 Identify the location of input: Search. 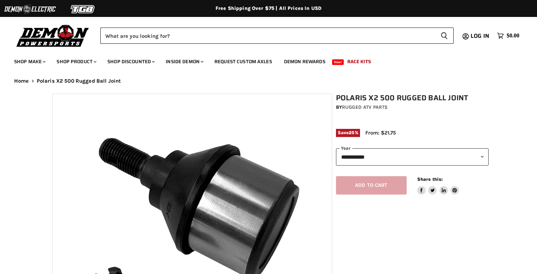
(267, 36).